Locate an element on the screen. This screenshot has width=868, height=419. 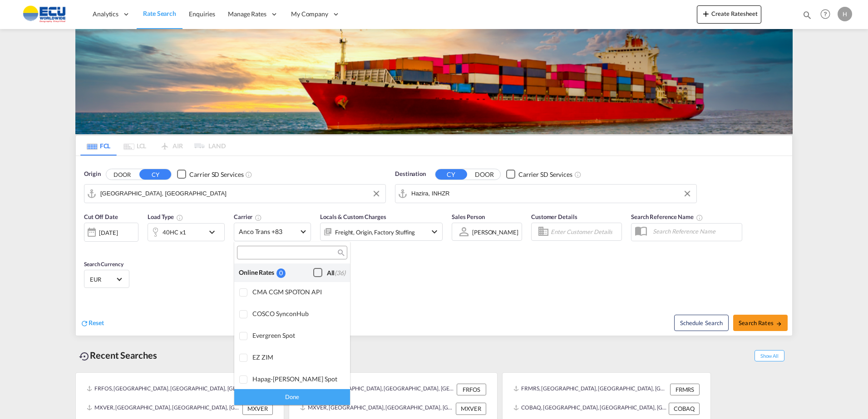
div: CMA CGM SPOTON API is located at coordinates (297, 292).